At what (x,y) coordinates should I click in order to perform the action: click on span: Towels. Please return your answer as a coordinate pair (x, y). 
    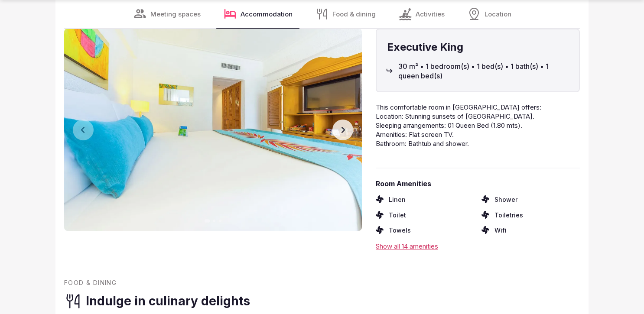
    Looking at the image, I should click on (399, 231).